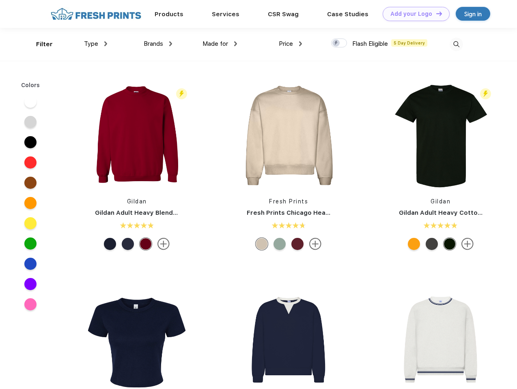  What do you see at coordinates (182, 213) in the screenshot?
I see `a: Gildan Adult Heavy Blend Adult 8 Oz. 50/50 Fleece Crew` at bounding box center [182, 213].